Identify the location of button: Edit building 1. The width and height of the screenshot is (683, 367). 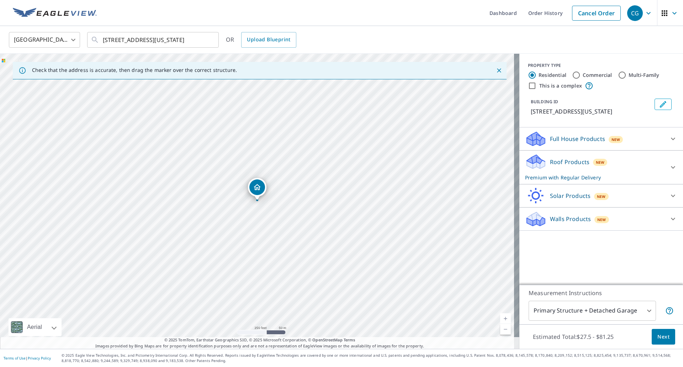
(663, 104).